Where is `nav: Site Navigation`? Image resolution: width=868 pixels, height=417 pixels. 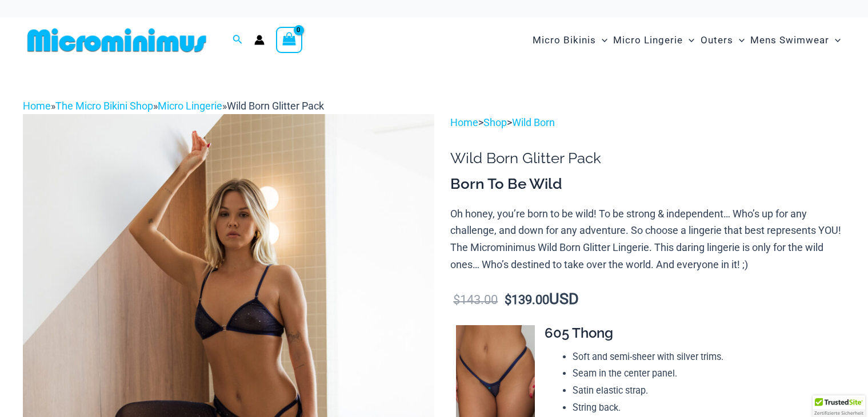 nav: Site Navigation is located at coordinates (686, 40).